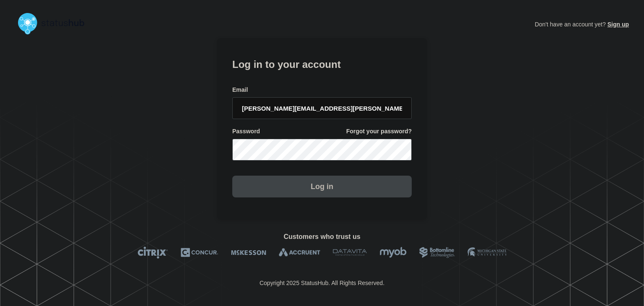  What do you see at coordinates (55, 24) in the screenshot?
I see `img: StatusHub logo` at bounding box center [55, 24].